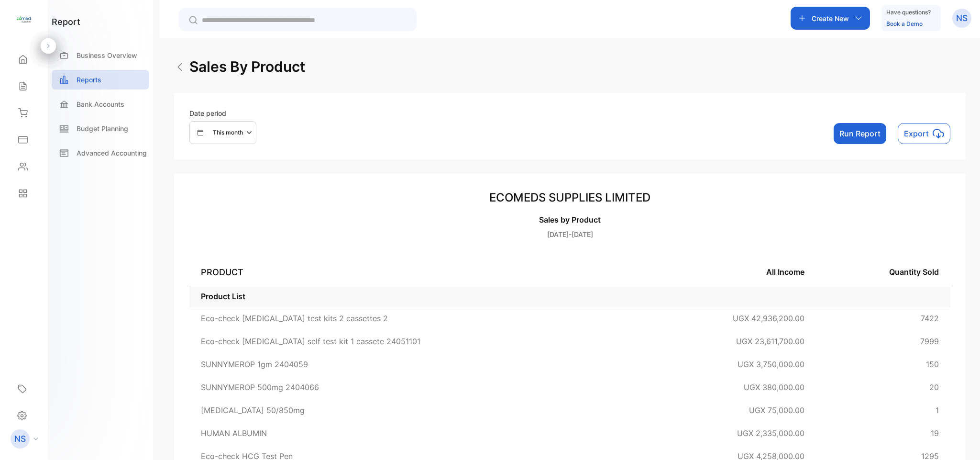 This screenshot has width=980, height=460. I want to click on p: Business Overview, so click(106, 55).